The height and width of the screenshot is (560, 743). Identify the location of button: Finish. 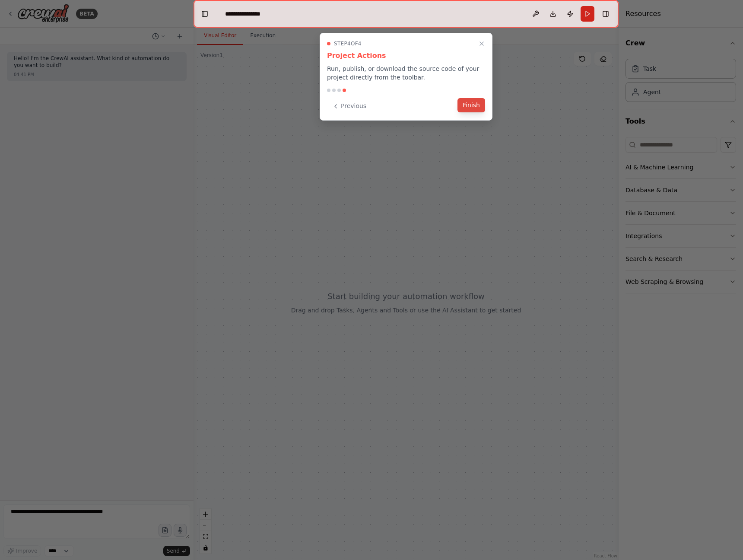
(471, 105).